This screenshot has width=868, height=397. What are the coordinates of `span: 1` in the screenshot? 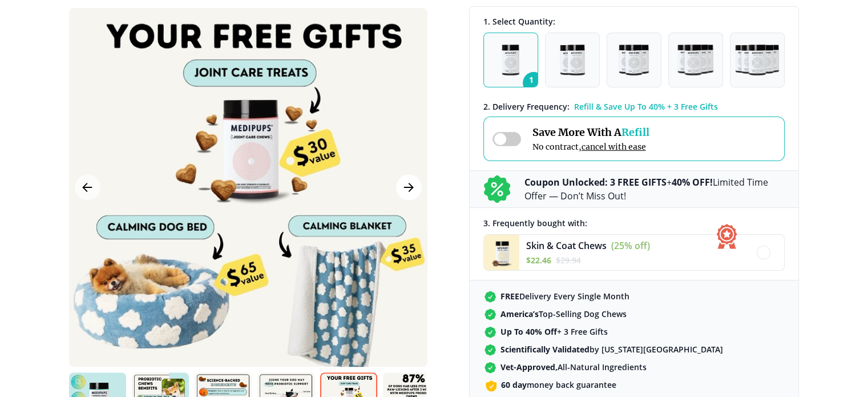 It's located at (534, 83).